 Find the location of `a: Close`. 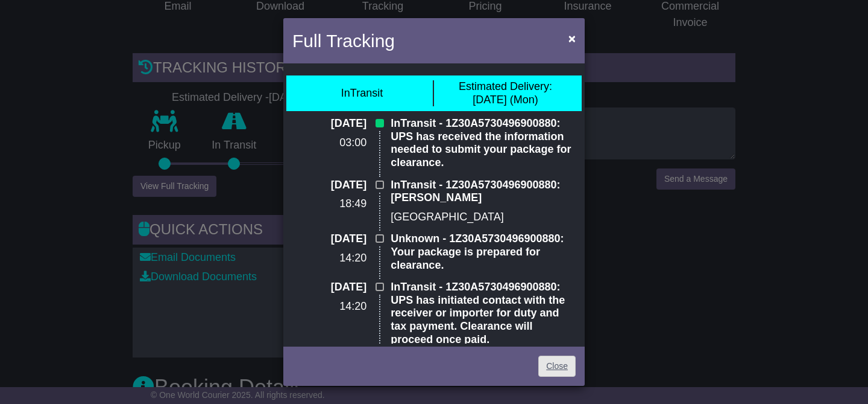

a: Close is located at coordinates (557, 366).